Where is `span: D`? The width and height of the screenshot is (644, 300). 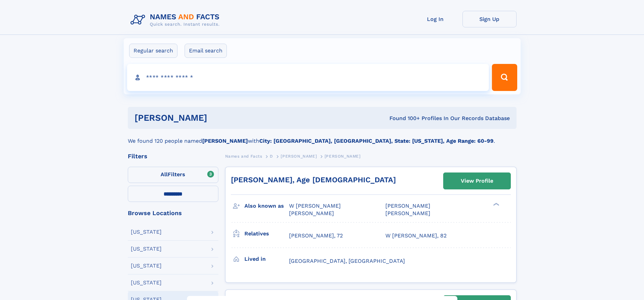
span: D is located at coordinates (271, 156).